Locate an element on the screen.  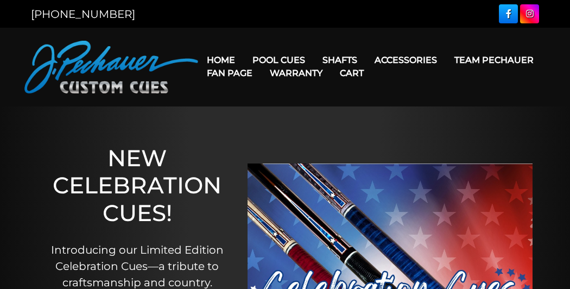
a: Fan Page is located at coordinates (229, 73).